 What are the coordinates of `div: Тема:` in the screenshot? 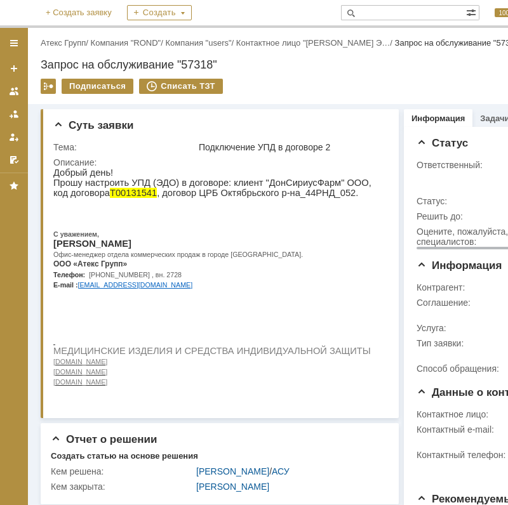 It's located at (124, 147).